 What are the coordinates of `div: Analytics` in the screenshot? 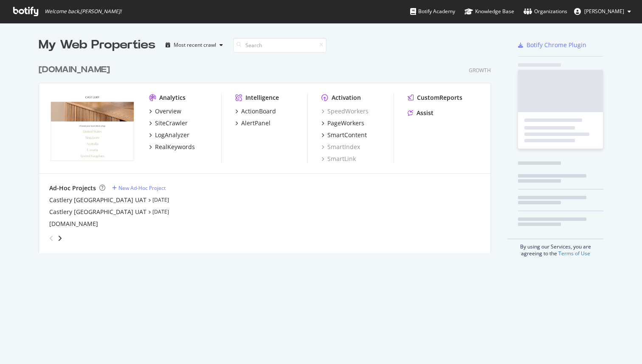 It's located at (172, 98).